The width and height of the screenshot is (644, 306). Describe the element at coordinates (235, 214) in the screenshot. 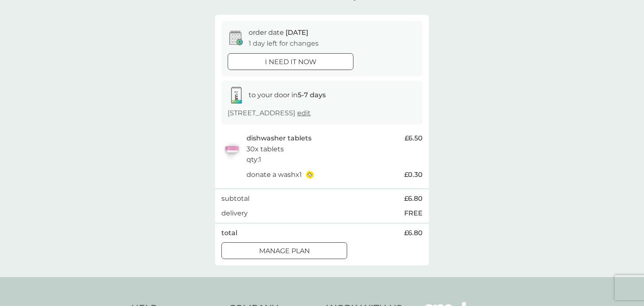

I see `p: delivery` at that location.